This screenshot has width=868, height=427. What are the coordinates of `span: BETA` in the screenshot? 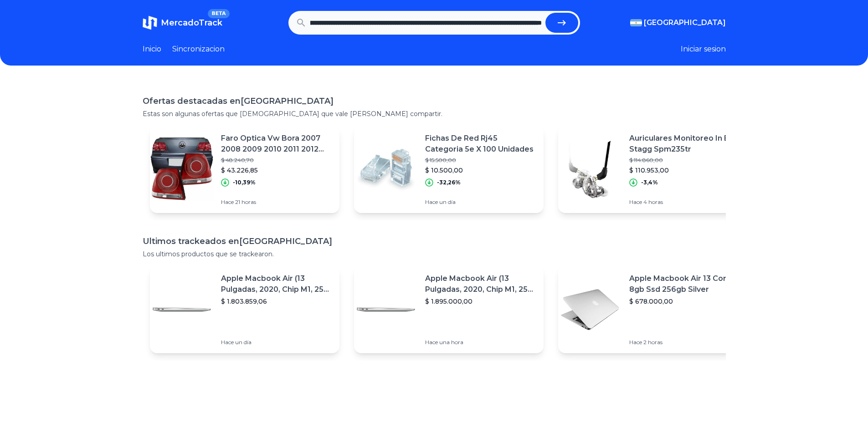 It's located at (218, 14).